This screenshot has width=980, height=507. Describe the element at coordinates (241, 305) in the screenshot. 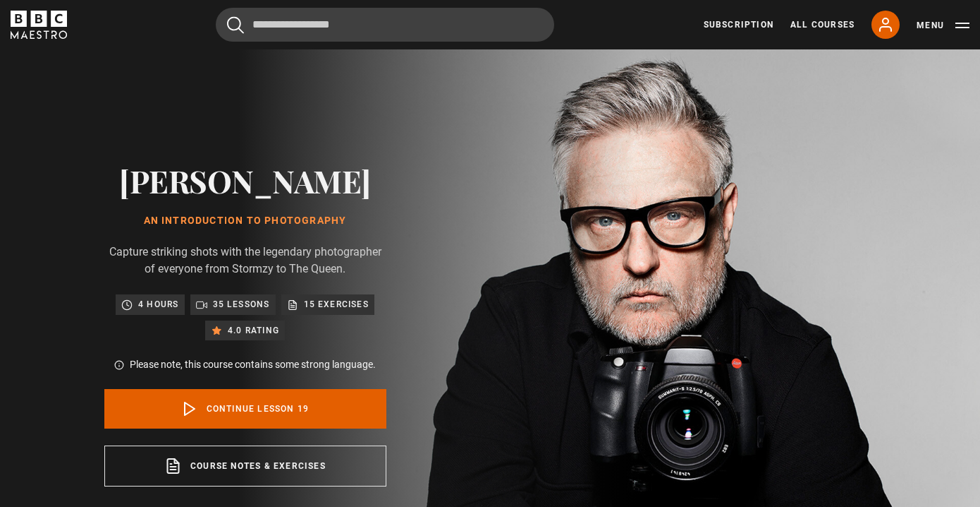

I see `p: 35 lessons` at that location.